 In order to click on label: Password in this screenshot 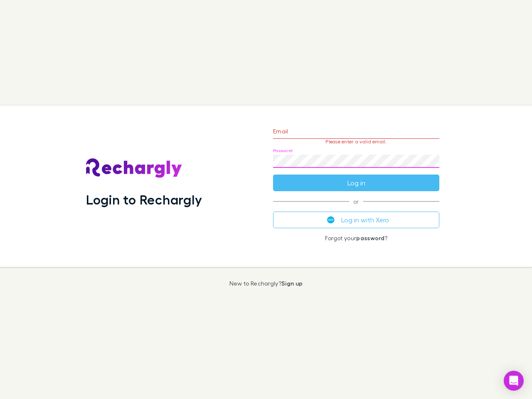, I will do `click(282, 151)`.